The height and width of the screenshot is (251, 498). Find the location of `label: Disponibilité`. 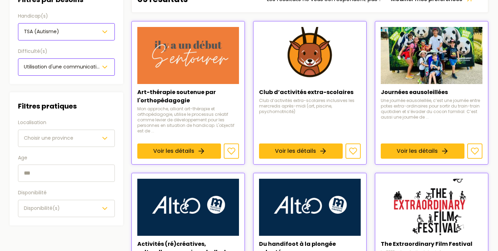

label: Disponibilité is located at coordinates (66, 193).